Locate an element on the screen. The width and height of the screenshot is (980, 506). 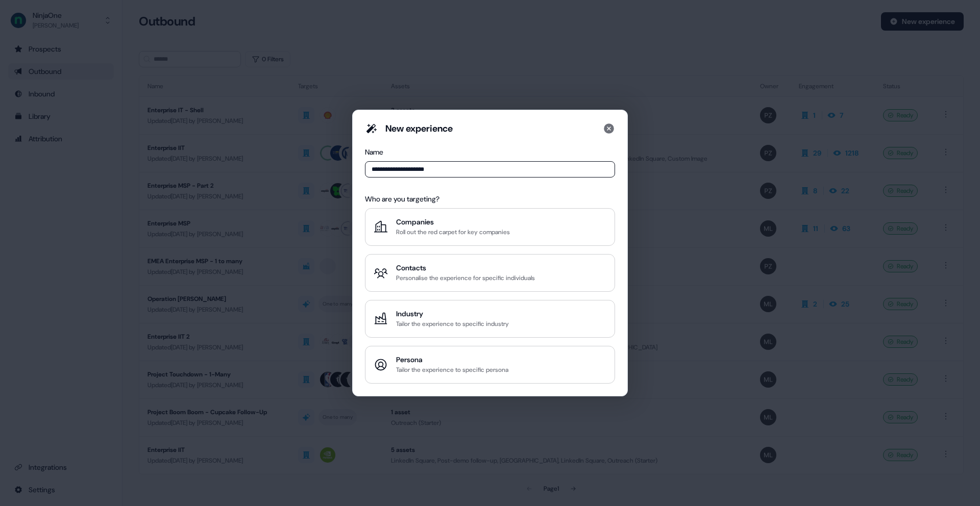
div: Companies is located at coordinates (453, 222).